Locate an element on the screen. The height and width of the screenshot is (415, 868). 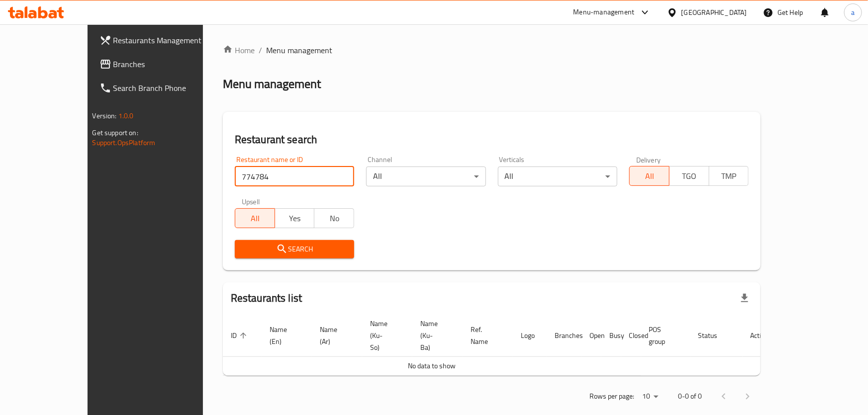
a: Home is located at coordinates (239, 50).